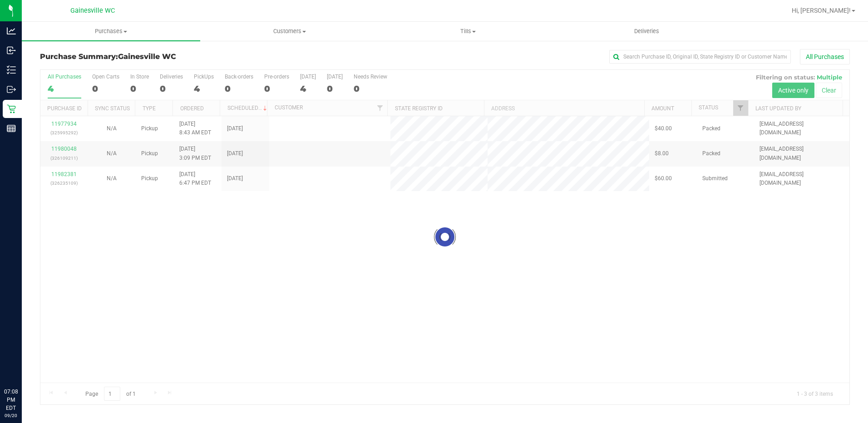 The image size is (868, 423). Describe the element at coordinates (12, 70) in the screenshot. I see `inline-svg: Inventory` at that location.